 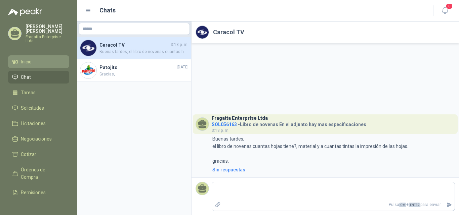 I want to click on a: Licitaciones, so click(x=39, y=124).